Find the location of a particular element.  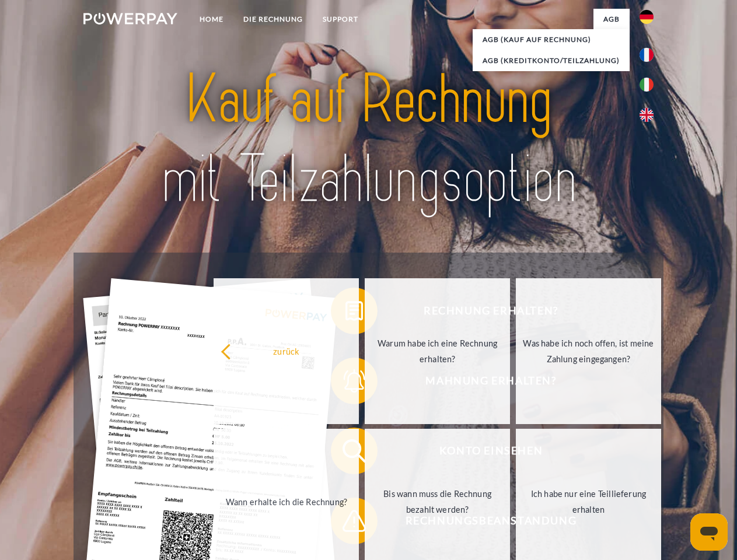

a: agb is located at coordinates (611, 19).